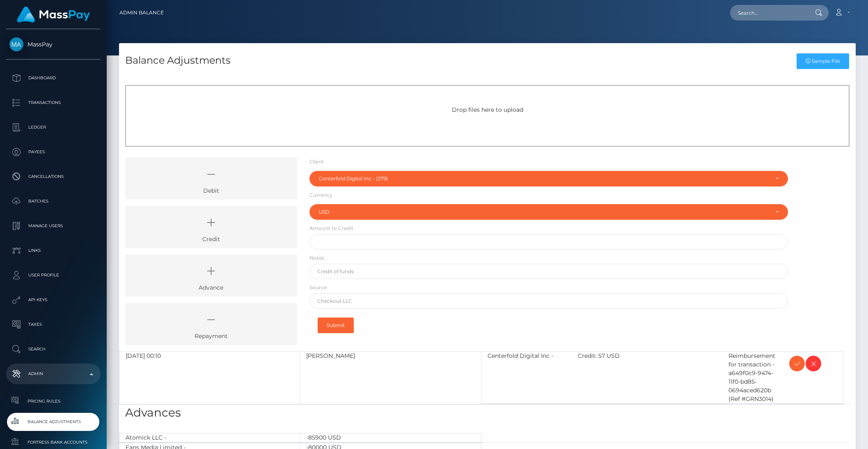 This screenshot has width=868, height=449. I want to click on div: Credit: 57 USD, so click(647, 377).